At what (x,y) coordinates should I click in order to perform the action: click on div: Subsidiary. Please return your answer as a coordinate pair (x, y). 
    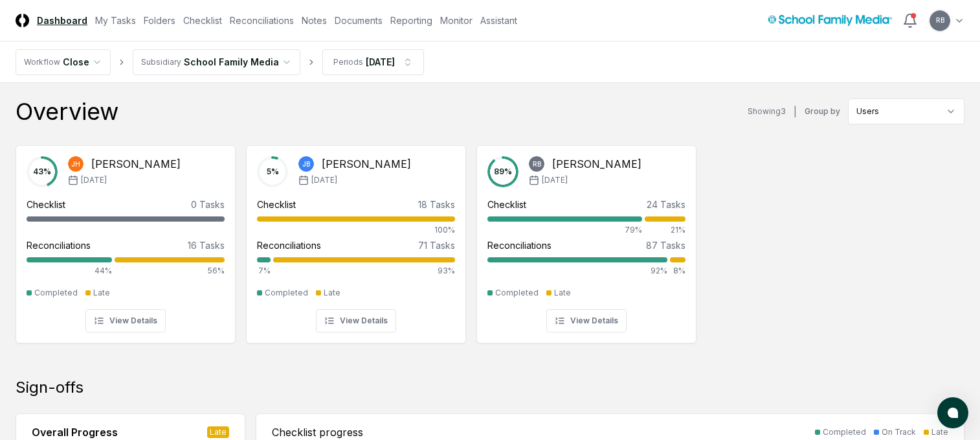
    Looking at the image, I should click on (161, 62).